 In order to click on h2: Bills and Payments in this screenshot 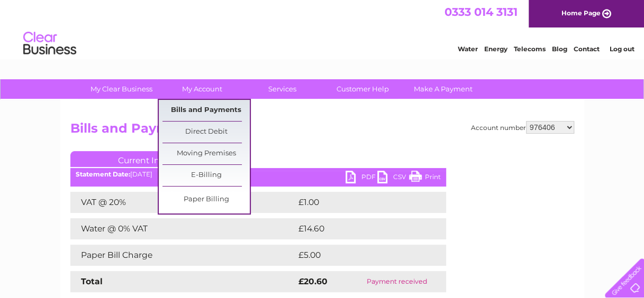, I will do `click(322, 131)`.